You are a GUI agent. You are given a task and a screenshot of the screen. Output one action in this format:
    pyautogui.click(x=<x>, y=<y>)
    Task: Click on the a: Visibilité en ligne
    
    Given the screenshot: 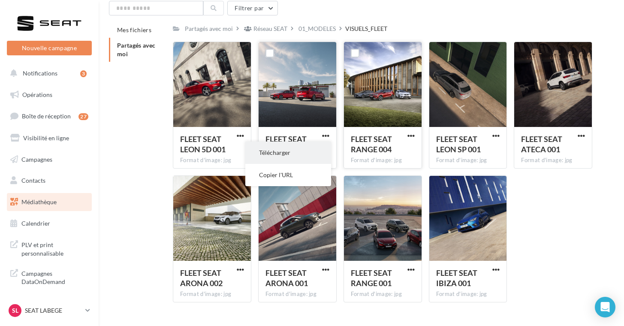 What is the action you would take?
    pyautogui.click(x=49, y=138)
    